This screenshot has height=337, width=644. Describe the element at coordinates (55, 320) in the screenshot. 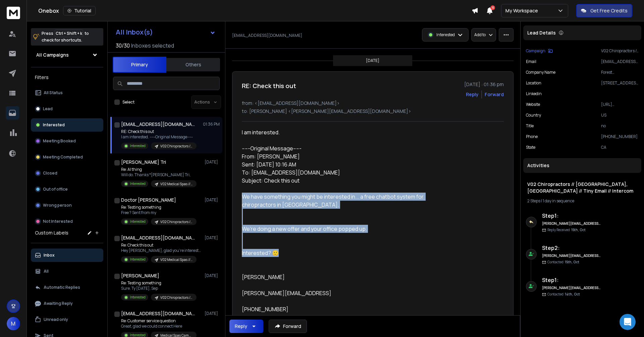

I see `p: Unread only` at that location.